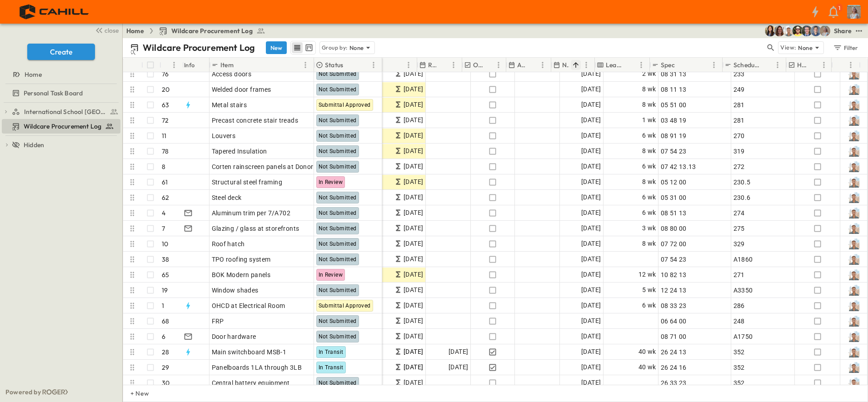 Image resolution: width=868 pixels, height=402 pixels. I want to click on span: 8 wk, so click(649, 151).